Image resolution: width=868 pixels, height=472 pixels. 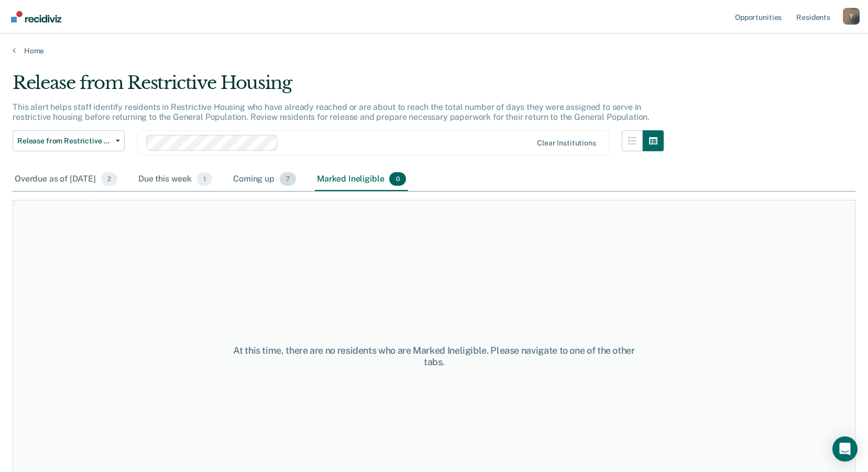 What do you see at coordinates (109, 179) in the screenshot?
I see `span: 2` at bounding box center [109, 179].